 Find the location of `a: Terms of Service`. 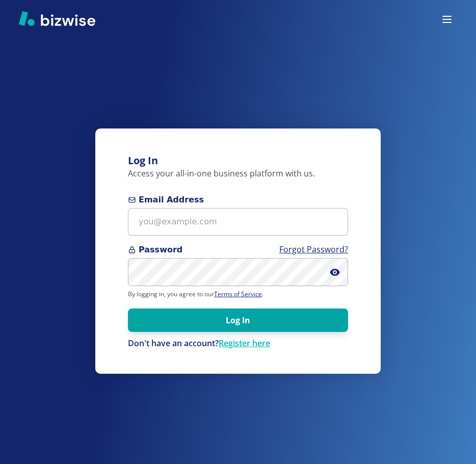

a: Terms of Service is located at coordinates (238, 294).